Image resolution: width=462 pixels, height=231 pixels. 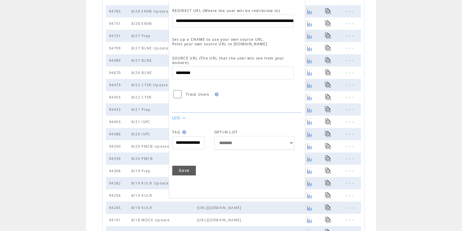 I want to click on span: 8/18 KULR, so click(x=143, y=208).